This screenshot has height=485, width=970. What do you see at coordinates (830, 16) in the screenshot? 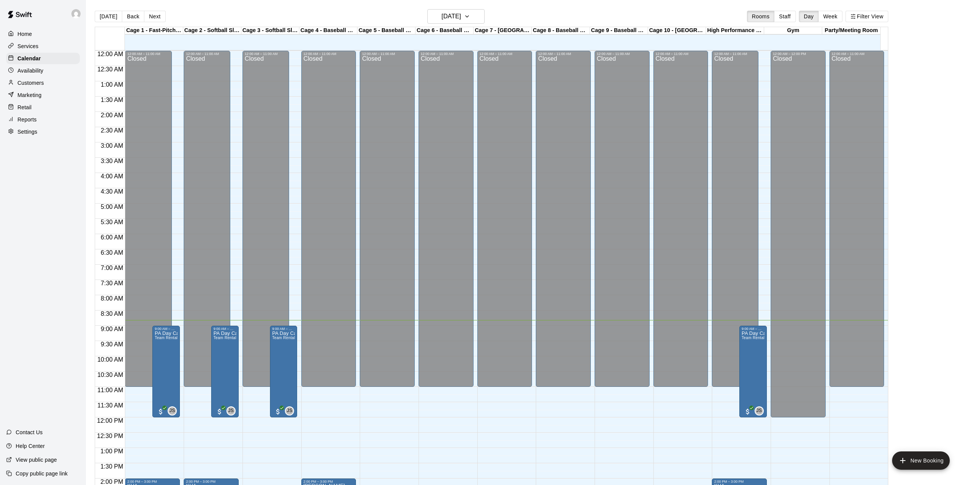
I see `button: Week` at bounding box center [830, 16].